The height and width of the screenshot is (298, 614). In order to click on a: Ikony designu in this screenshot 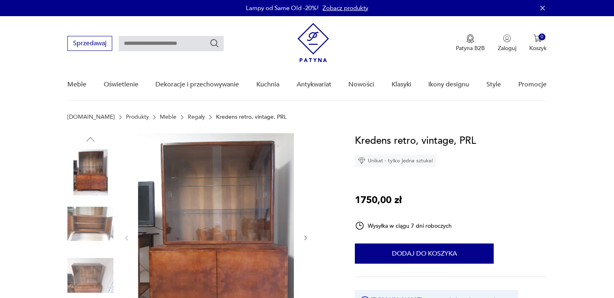, I will do `click(449, 84)`.